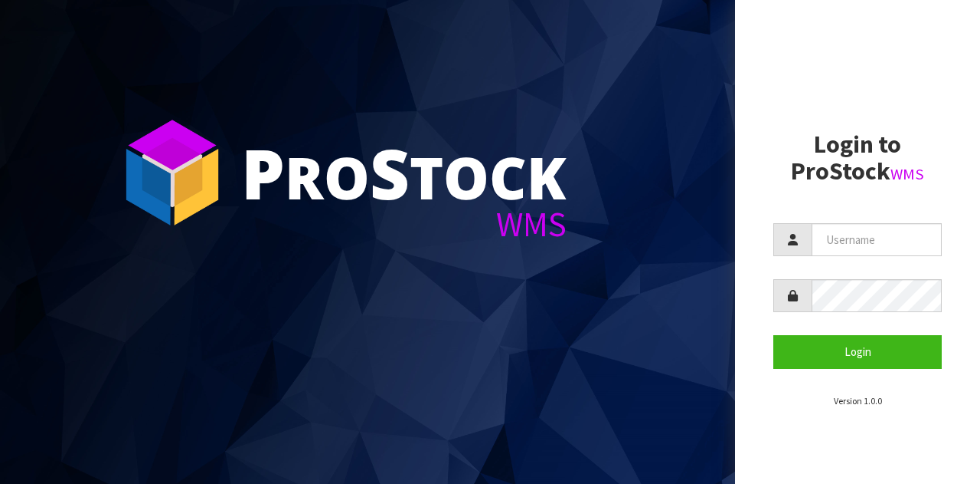 This screenshot has width=980, height=484. Describe the element at coordinates (858, 400) in the screenshot. I see `small: Version 1.0.0` at that location.